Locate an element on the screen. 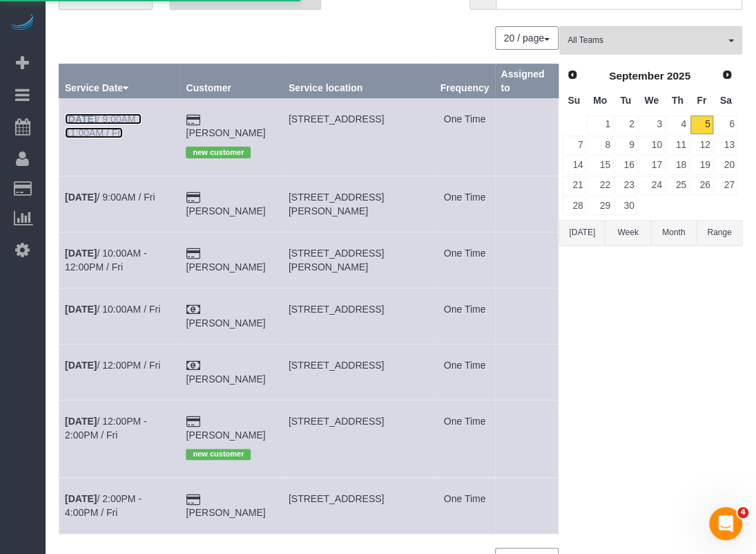  a: 22 is located at coordinates (599, 185).